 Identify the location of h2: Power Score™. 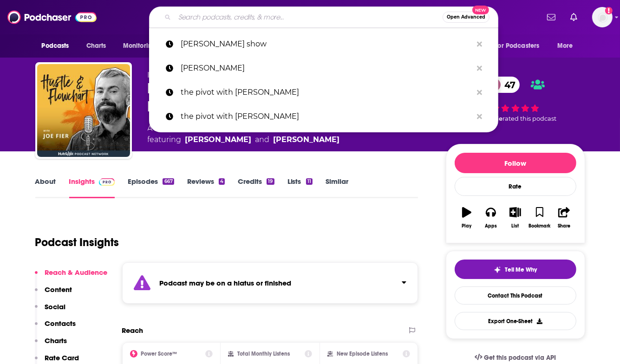
(159, 354).